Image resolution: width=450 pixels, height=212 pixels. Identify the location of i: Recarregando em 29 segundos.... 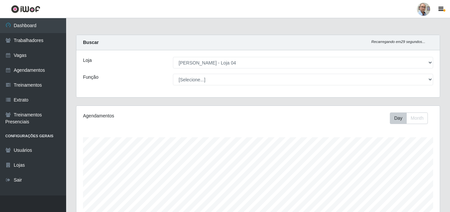
(398, 42).